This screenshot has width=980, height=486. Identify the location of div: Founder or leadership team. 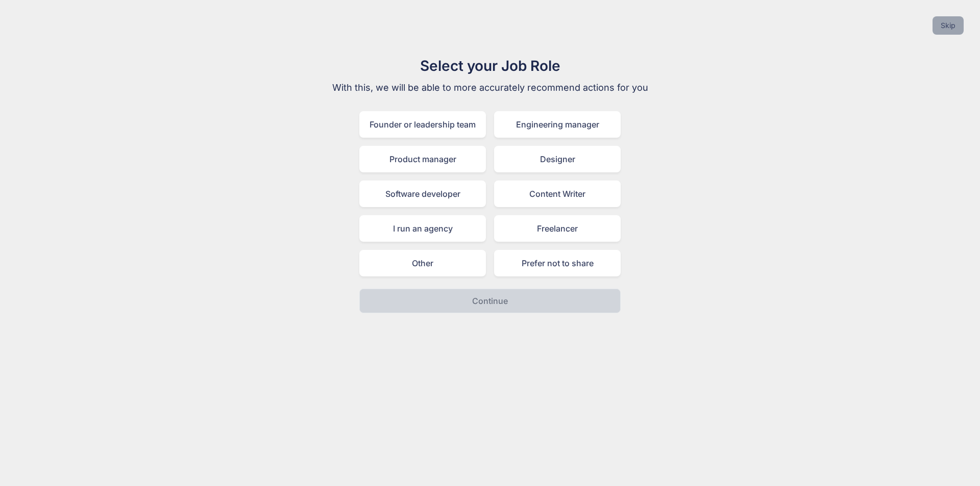
(423, 124).